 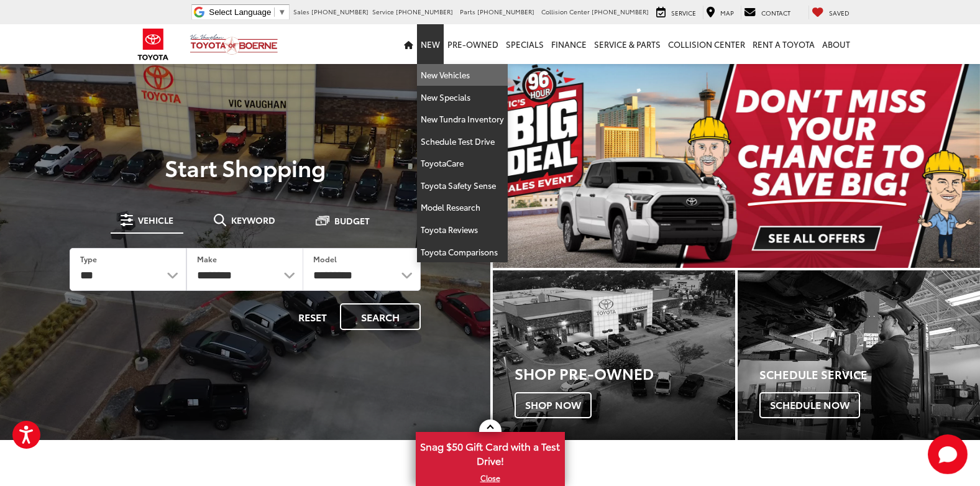 What do you see at coordinates (676, 12) in the screenshot?
I see `a: Service` at bounding box center [676, 12].